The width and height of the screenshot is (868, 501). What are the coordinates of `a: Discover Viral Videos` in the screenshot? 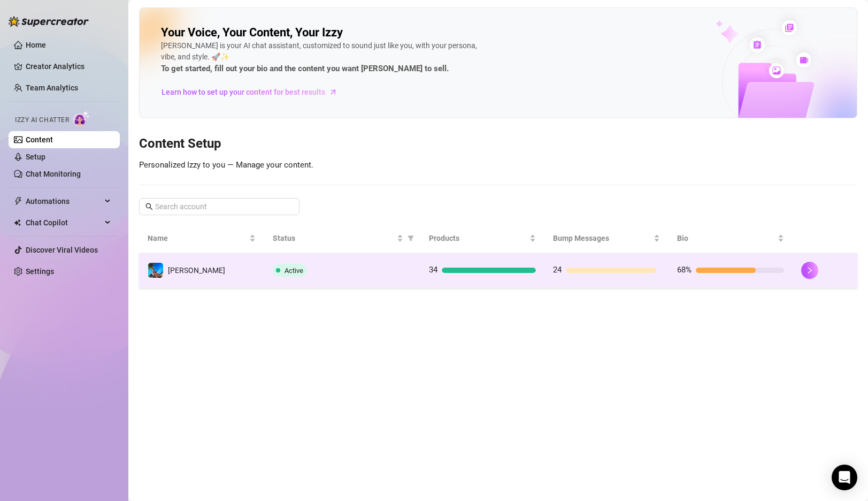 It's located at (61, 250).